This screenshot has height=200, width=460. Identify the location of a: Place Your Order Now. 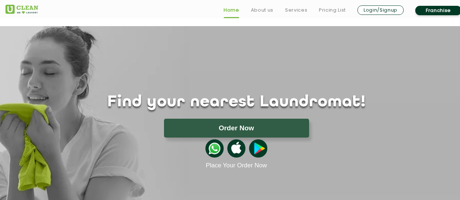
(236, 166).